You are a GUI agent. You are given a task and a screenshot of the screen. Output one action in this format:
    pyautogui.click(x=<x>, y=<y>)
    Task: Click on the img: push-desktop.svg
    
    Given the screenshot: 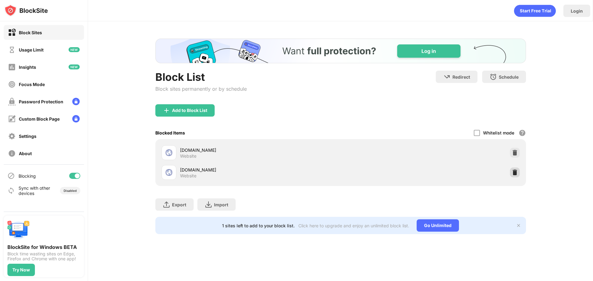 What is the action you would take?
    pyautogui.click(x=19, y=231)
    